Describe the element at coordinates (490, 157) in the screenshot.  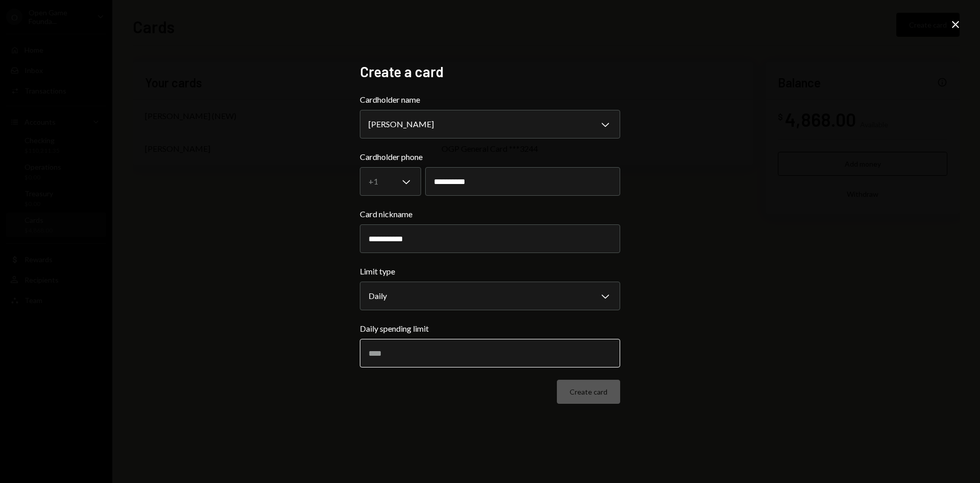
I see `label: Cardholder phone` at that location.